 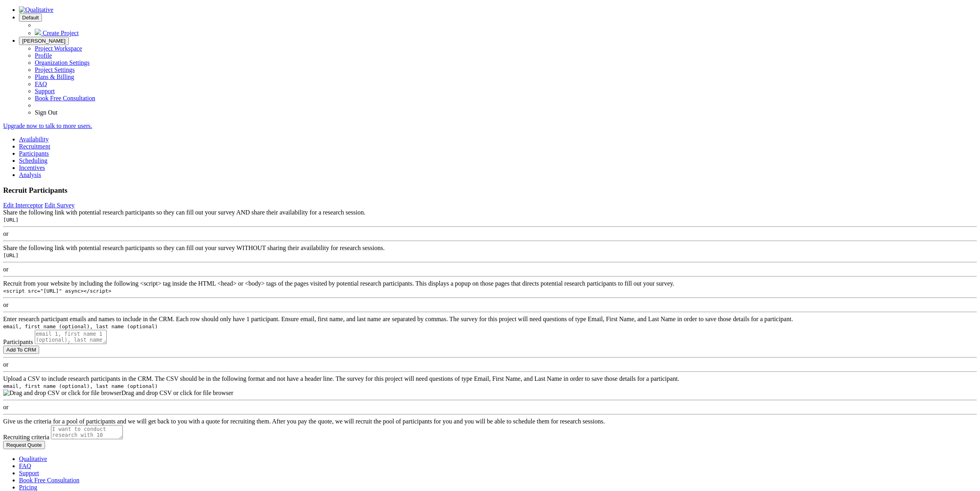 What do you see at coordinates (31, 17) in the screenshot?
I see `button: Default` at bounding box center [31, 17].